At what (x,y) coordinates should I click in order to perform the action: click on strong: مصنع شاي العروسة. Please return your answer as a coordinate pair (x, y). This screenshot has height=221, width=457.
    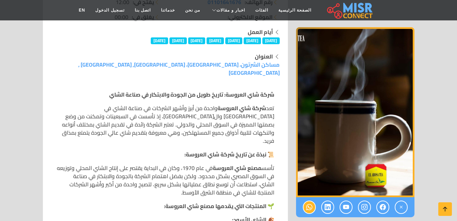
    Looking at the image, I should click on (237, 168).